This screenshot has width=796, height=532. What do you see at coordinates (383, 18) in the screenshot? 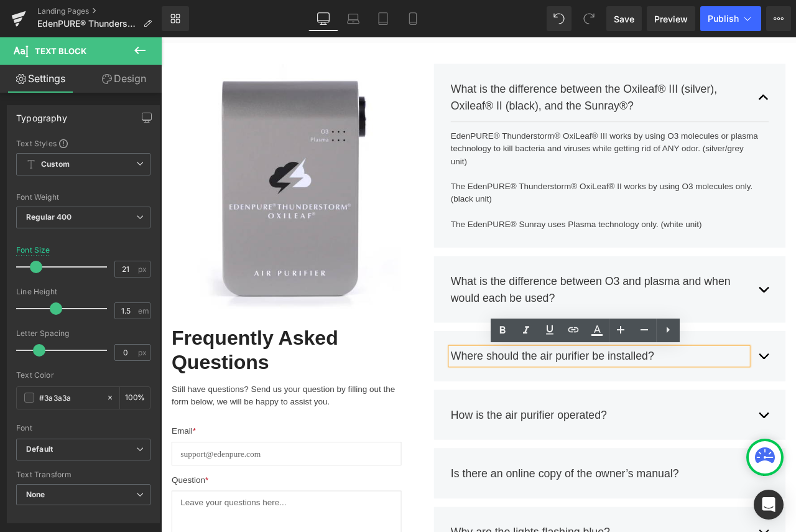
I see `a: Tablet` at bounding box center [383, 18].